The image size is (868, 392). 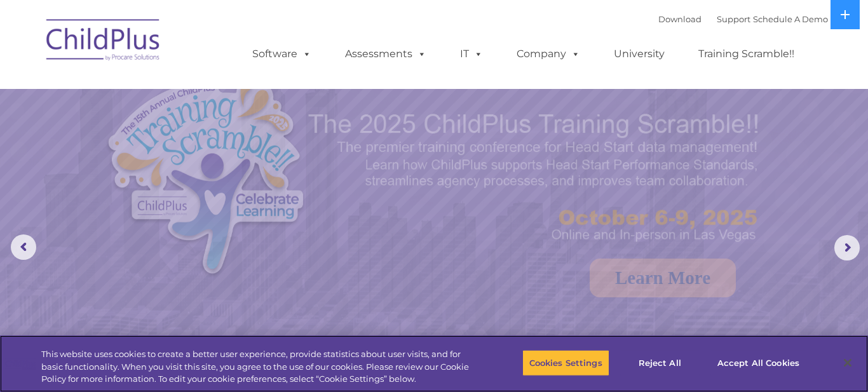 What do you see at coordinates (746, 54) in the screenshot?
I see `a: Training Scramble!!` at bounding box center [746, 54].